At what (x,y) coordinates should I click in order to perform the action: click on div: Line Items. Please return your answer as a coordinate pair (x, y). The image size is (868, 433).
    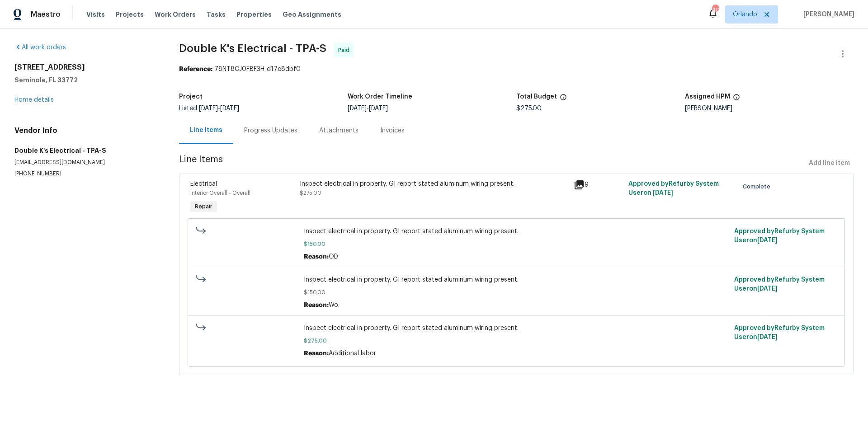
    Looking at the image, I should click on (206, 130).